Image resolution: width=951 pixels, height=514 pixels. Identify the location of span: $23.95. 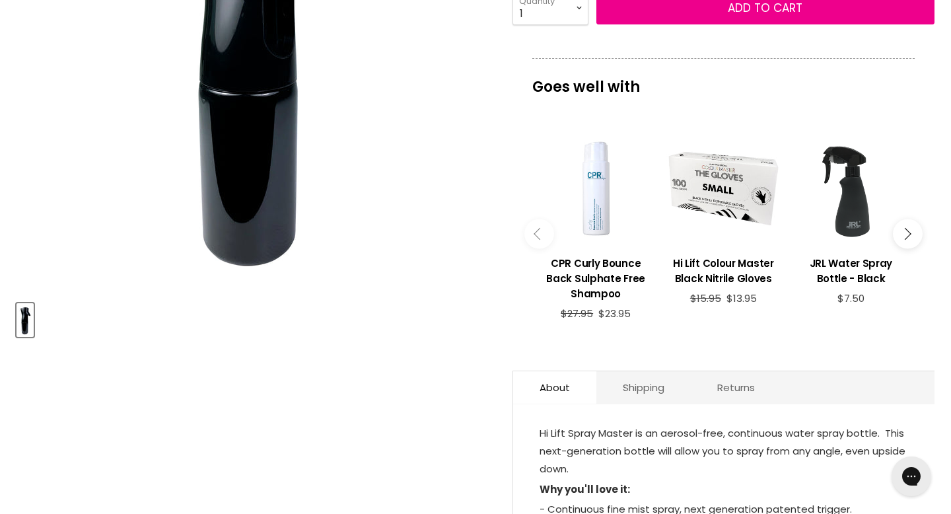
(614, 313).